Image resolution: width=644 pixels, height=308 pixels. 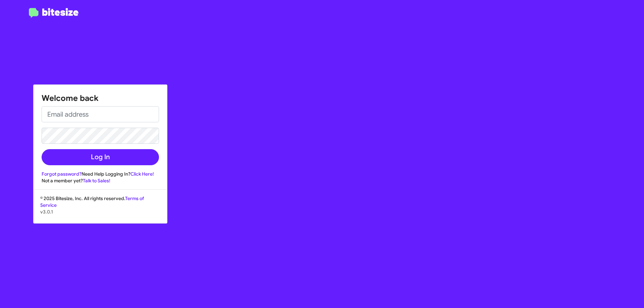 What do you see at coordinates (97, 181) in the screenshot?
I see `a: Talk to Sales!` at bounding box center [97, 181].